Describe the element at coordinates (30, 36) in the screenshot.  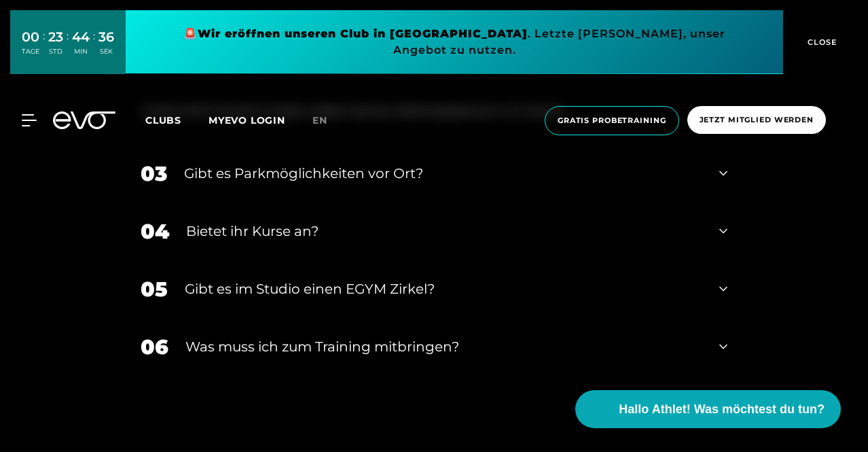
I see `div: 00` at that location.